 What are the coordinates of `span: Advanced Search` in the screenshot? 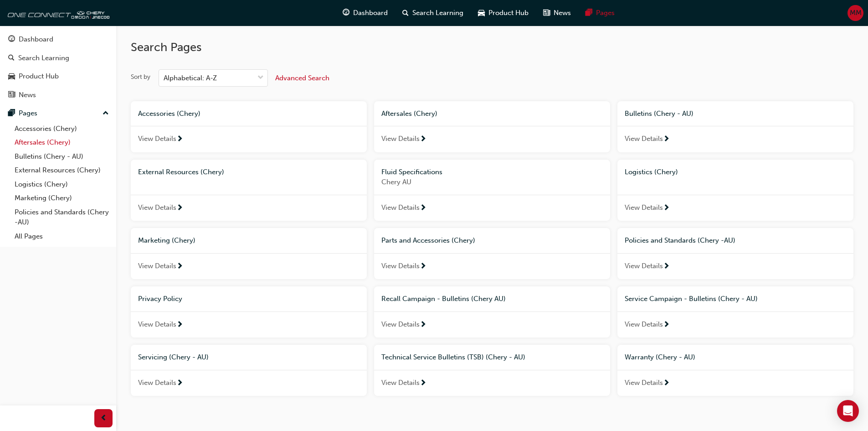 It's located at (302, 78).